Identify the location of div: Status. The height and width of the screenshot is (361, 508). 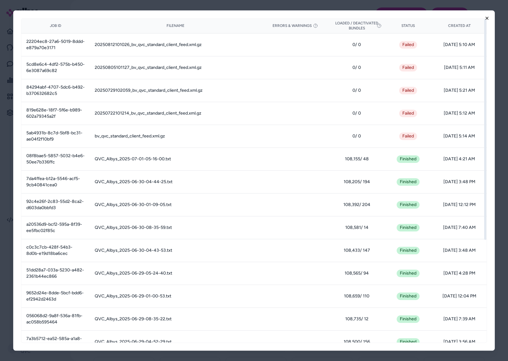
(408, 26).